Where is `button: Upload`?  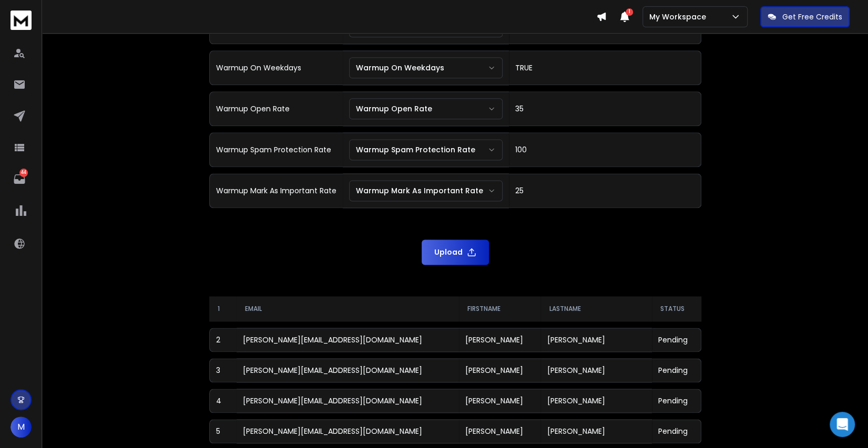
button: Upload is located at coordinates (455, 252).